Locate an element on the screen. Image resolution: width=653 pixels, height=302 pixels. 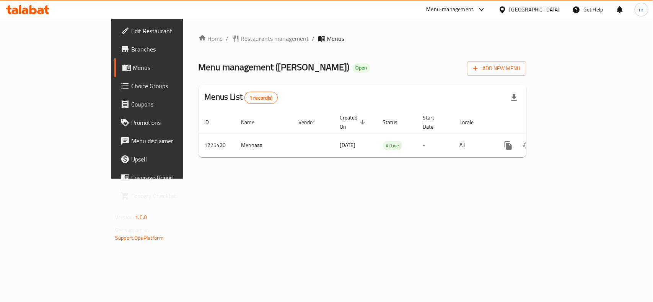
a: Edit Restaurant is located at coordinates (167, 31).